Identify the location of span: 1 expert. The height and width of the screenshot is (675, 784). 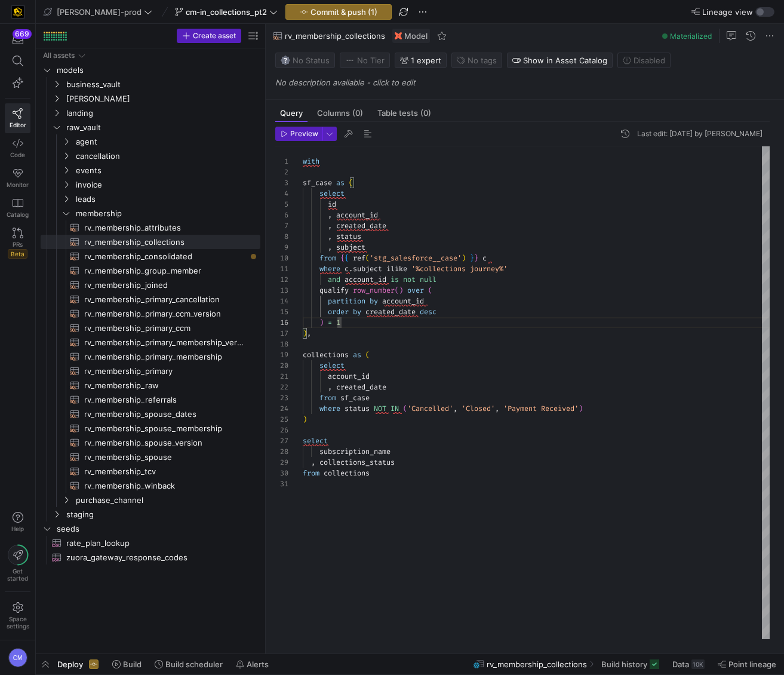
(426, 61).